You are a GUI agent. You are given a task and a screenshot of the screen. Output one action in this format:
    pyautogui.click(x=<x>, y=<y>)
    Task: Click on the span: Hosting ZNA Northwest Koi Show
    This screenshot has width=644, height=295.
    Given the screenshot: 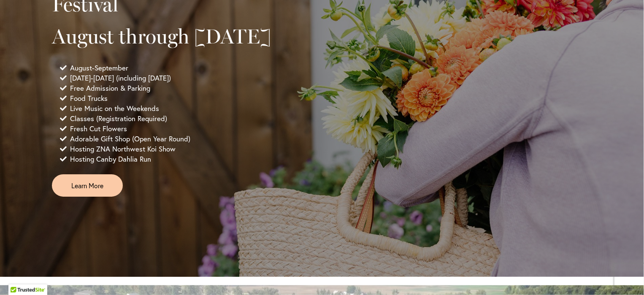 What is the action you would take?
    pyautogui.click(x=123, y=149)
    